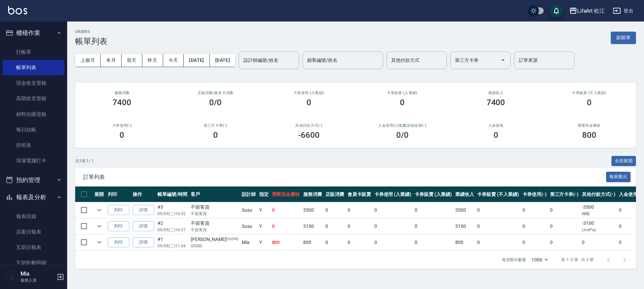 This screenshot has width=644, height=289. Describe the element at coordinates (619, 176) in the screenshot. I see `a: 報表匯出` at that location.